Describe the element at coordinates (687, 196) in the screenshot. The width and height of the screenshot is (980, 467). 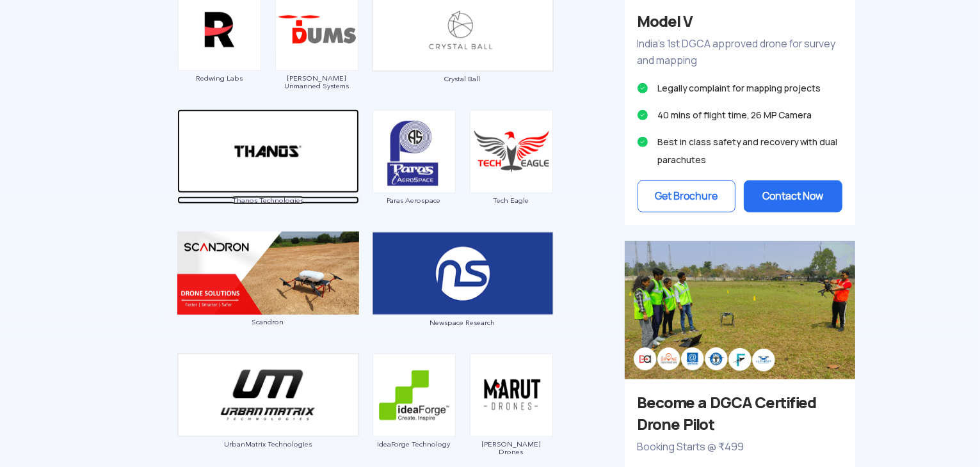
I see `button: Get Brochure` at that location.